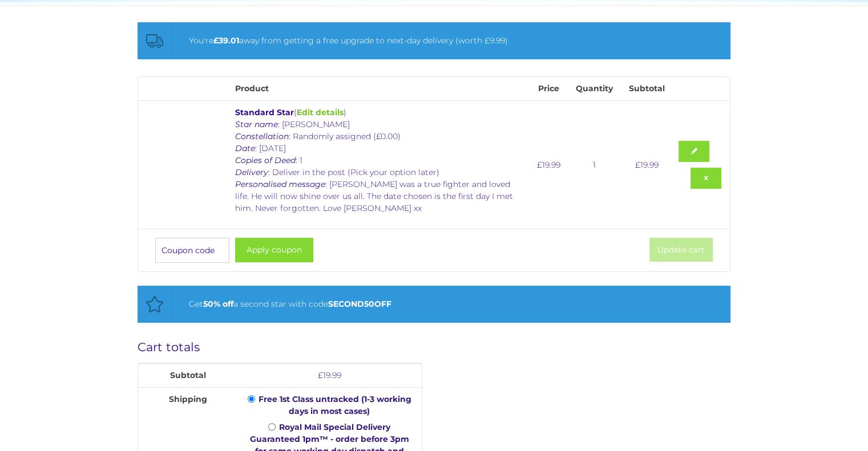 This screenshot has height=451, width=868. What do you see at coordinates (360, 304) in the screenshot?
I see `b: SECOND50OFF` at bounding box center [360, 304].